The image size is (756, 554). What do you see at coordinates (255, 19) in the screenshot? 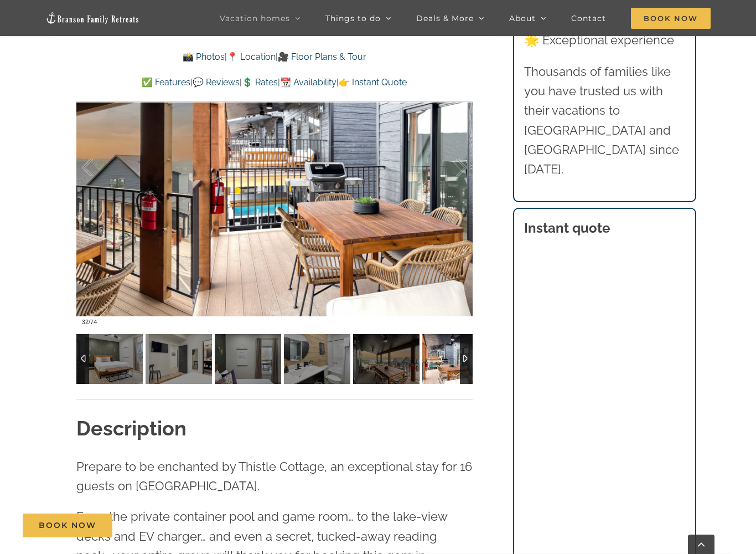
I see `span: Vacation homes` at bounding box center [255, 19].